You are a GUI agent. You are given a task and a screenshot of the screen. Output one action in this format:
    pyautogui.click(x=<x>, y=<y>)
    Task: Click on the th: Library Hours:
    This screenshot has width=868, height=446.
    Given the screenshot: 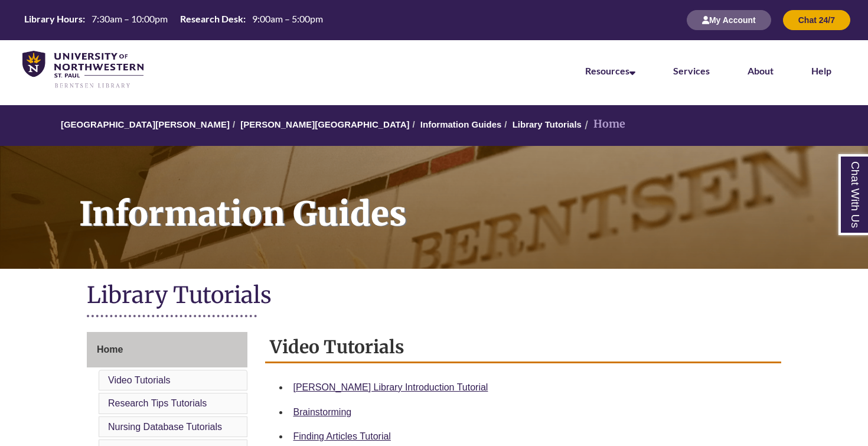 What is the action you would take?
    pyautogui.click(x=53, y=19)
    